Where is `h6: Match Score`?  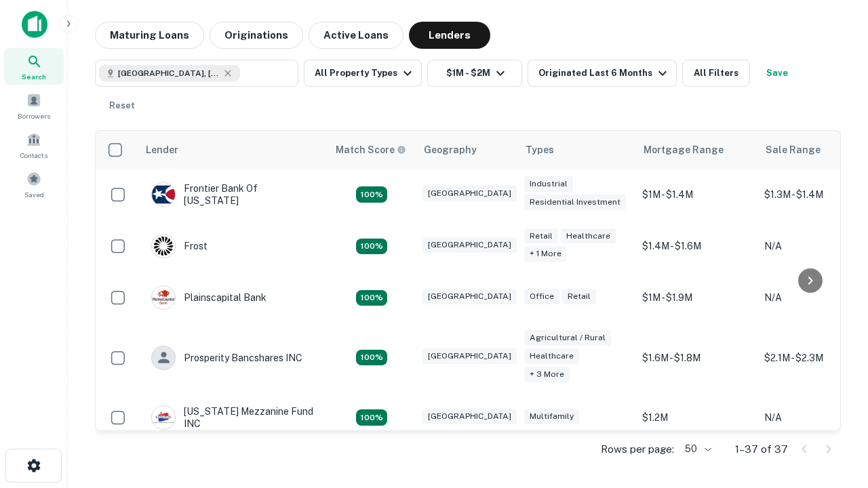
h6: Match Score is located at coordinates (369, 150).